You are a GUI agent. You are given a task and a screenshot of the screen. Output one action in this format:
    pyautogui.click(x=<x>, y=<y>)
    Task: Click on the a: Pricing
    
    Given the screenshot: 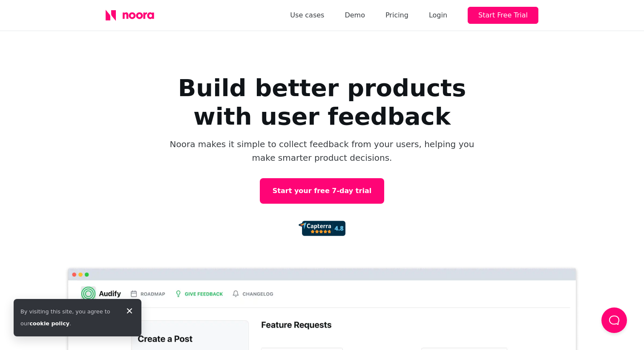 What is the action you would take?
    pyautogui.click(x=397, y=15)
    